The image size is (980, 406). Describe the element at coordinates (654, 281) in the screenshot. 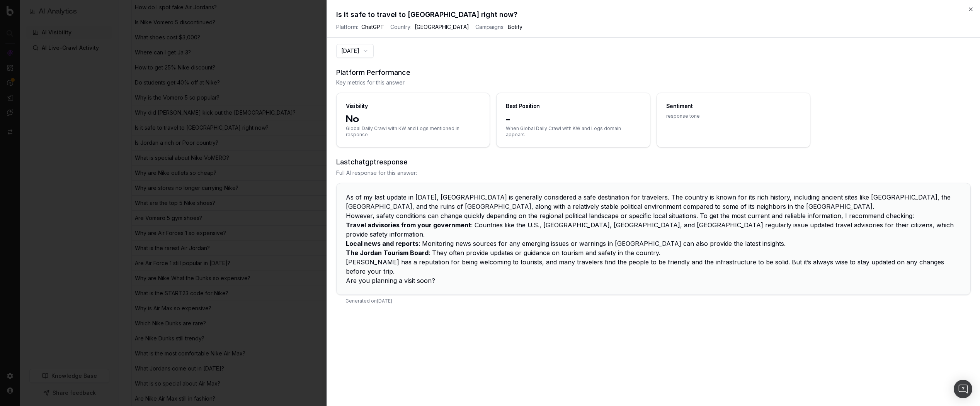

I see `p: Are you planning a visit soon?` at that location.